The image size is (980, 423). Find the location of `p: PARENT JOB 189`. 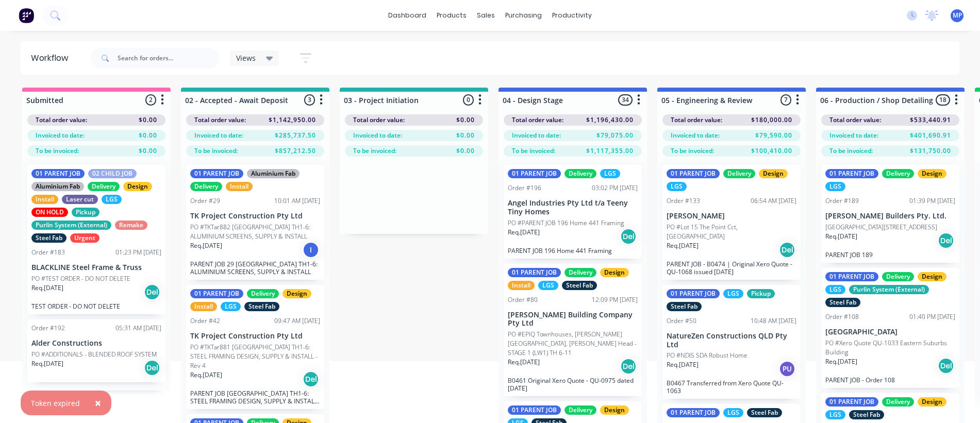

p: PARENT JOB 189 is located at coordinates (890, 254).